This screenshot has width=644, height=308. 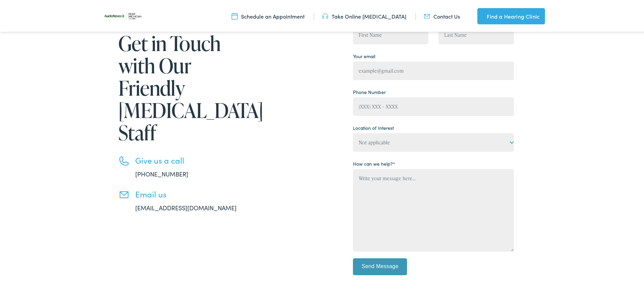 I want to click on input: example@gmail.com, so click(x=434, y=69).